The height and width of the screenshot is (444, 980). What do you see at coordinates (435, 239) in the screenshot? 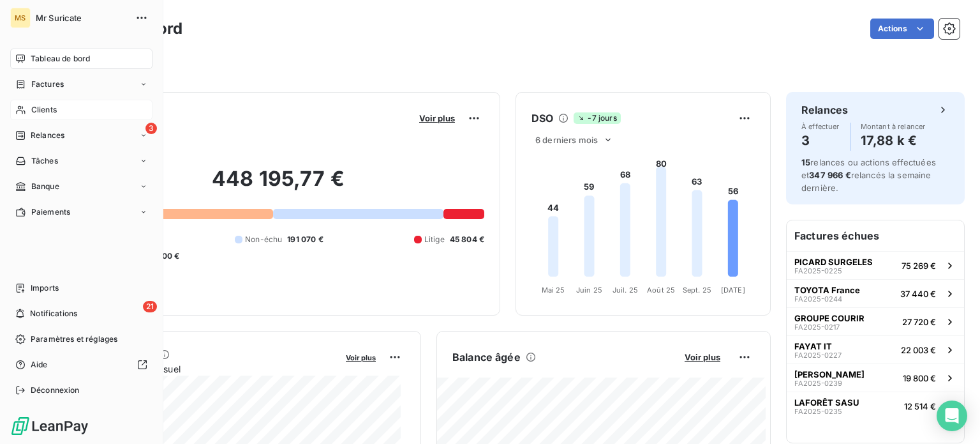
I see `span: Litige` at bounding box center [435, 239].